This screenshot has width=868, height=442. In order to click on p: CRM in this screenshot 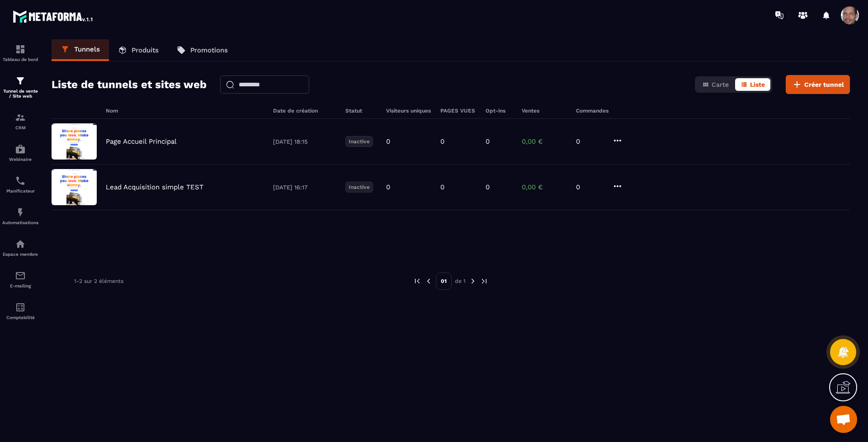, I will do `click(20, 127)`.